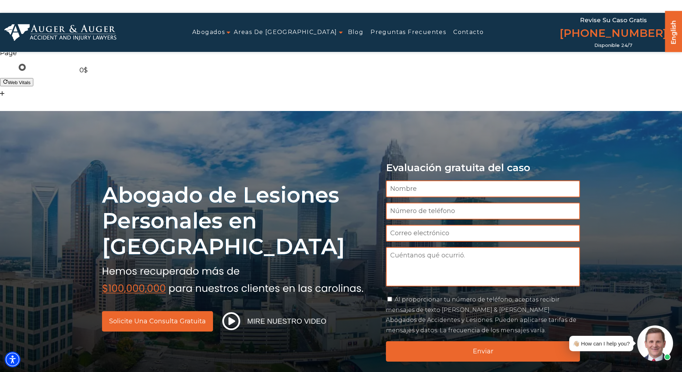 This screenshot has height=372, width=682. Describe the element at coordinates (85, 62) in the screenshot. I see `a: st0` at that location.